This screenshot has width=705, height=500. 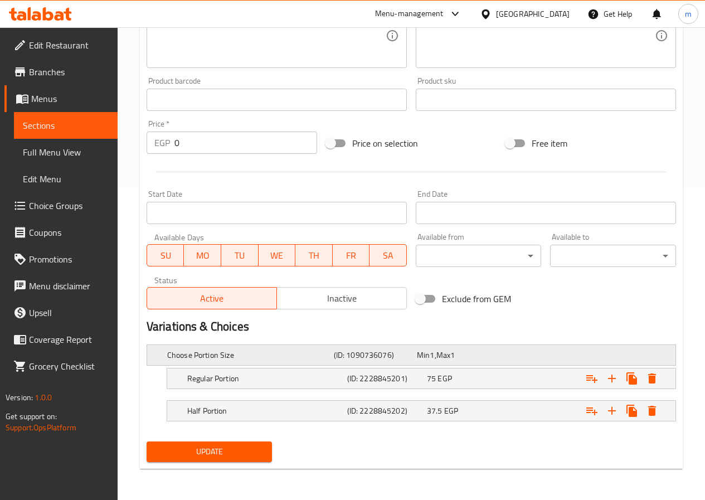 I want to click on a: Menu disclaimer, so click(x=61, y=286).